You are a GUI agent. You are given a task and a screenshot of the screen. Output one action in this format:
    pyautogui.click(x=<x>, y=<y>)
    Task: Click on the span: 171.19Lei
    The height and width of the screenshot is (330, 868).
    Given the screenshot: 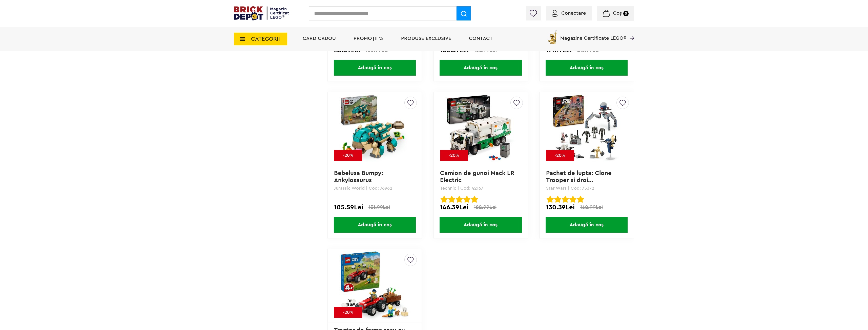 What is the action you would take?
    pyautogui.click(x=558, y=50)
    